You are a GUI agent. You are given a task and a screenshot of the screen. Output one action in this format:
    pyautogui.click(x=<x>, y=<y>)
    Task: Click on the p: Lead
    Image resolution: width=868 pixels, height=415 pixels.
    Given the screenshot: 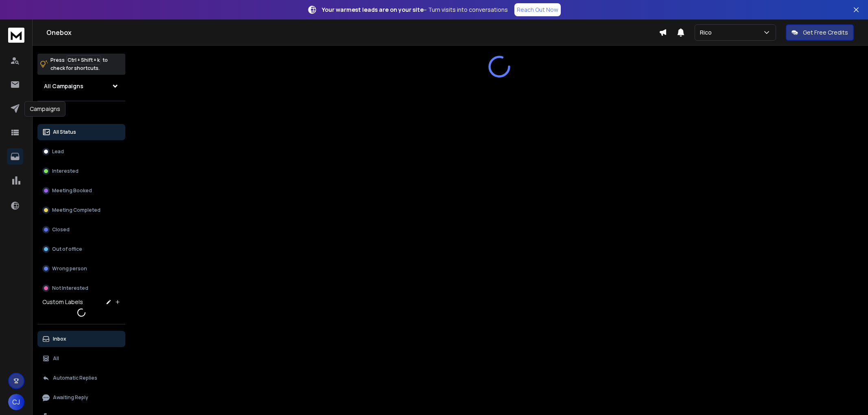 What is the action you would take?
    pyautogui.click(x=58, y=152)
    